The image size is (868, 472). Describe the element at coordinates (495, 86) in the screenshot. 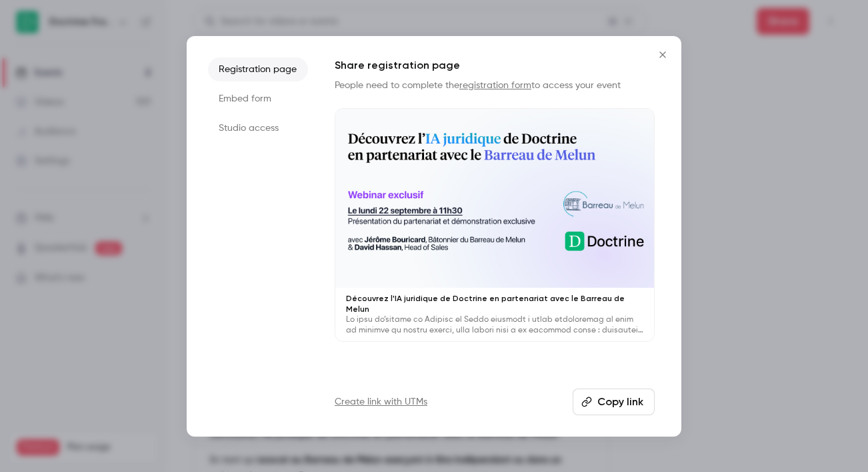

I see `p: People need to complete the to access your event` at that location.